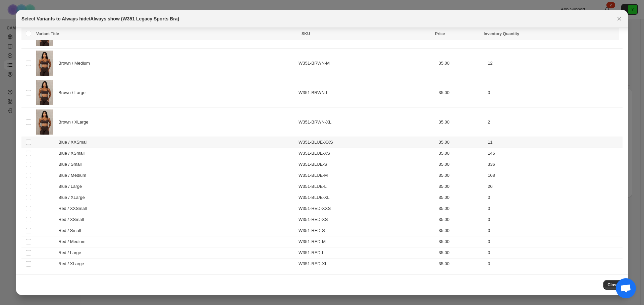 Image resolution: width=644 pixels, height=305 pixels. Describe the element at coordinates (74, 176) in the screenshot. I see `span: Blue / Medium` at that location.